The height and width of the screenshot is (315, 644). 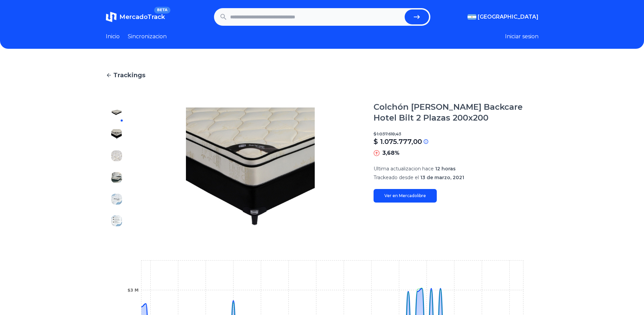 What do you see at coordinates (472, 17) in the screenshot?
I see `img: Argentina` at bounding box center [472, 17].